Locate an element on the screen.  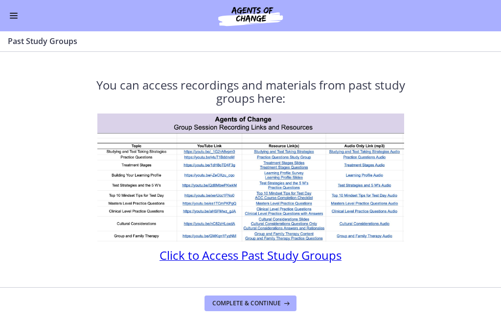
a: Click to Access Past Study Groups is located at coordinates (250, 257).